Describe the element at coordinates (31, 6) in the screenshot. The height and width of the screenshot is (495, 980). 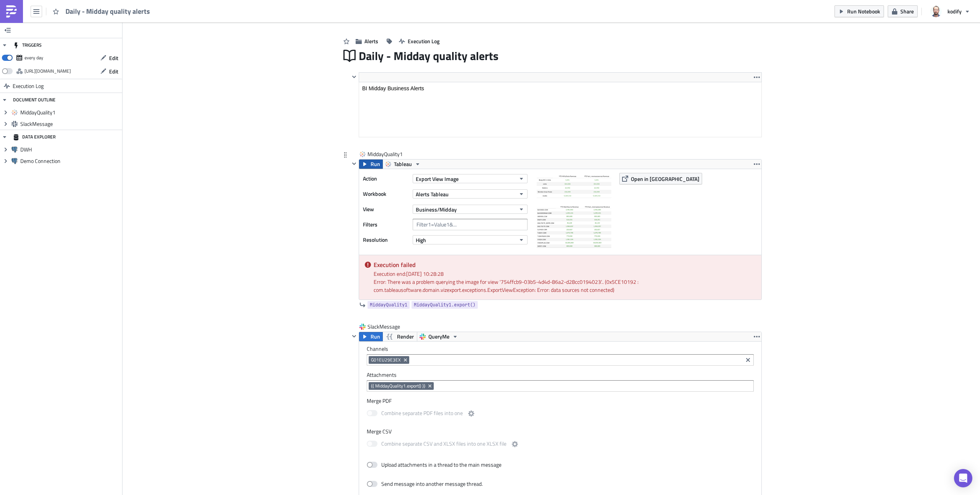
I see `span: BI Midday Quality Alerts` at that location.